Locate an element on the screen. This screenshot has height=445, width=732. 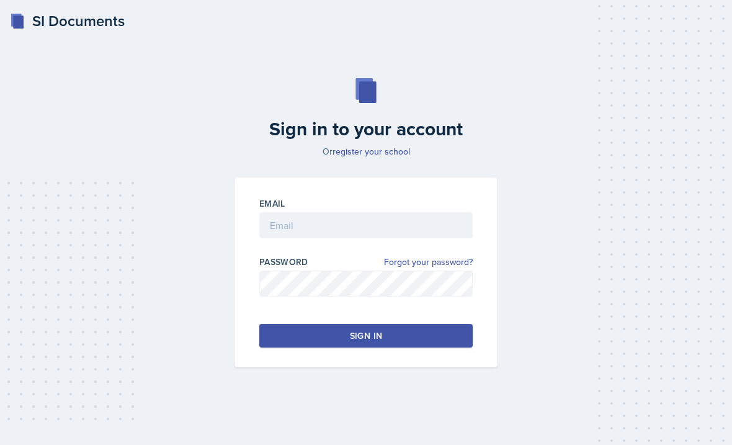
a: SI Documents is located at coordinates (67, 21).